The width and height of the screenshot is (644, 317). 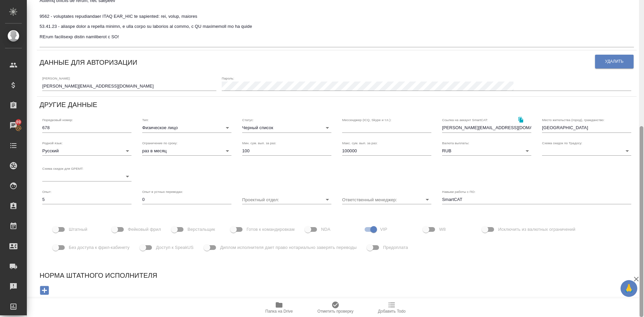 I want to click on label: Мин. сум. вып. за раз:, so click(x=259, y=143).